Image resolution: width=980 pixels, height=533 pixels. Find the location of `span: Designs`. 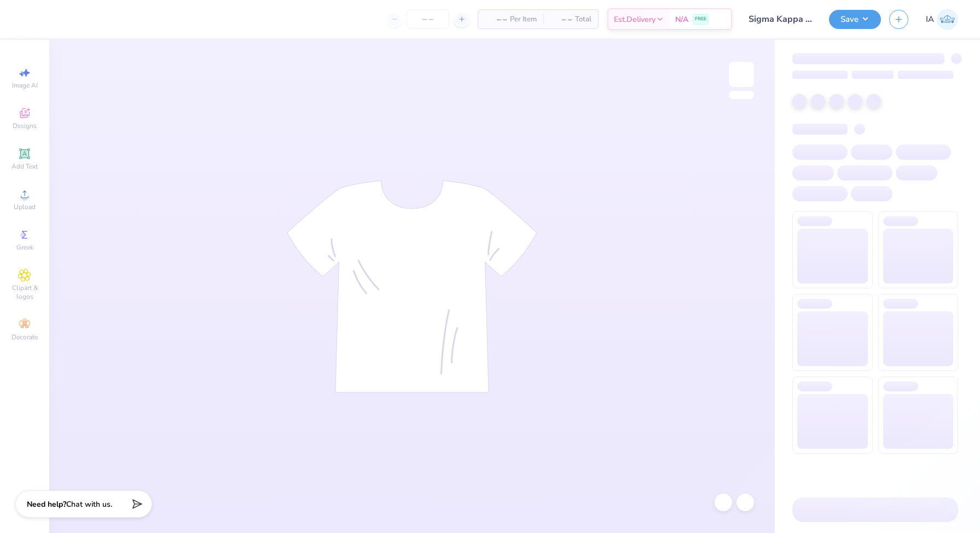

span: Designs is located at coordinates (24, 126).